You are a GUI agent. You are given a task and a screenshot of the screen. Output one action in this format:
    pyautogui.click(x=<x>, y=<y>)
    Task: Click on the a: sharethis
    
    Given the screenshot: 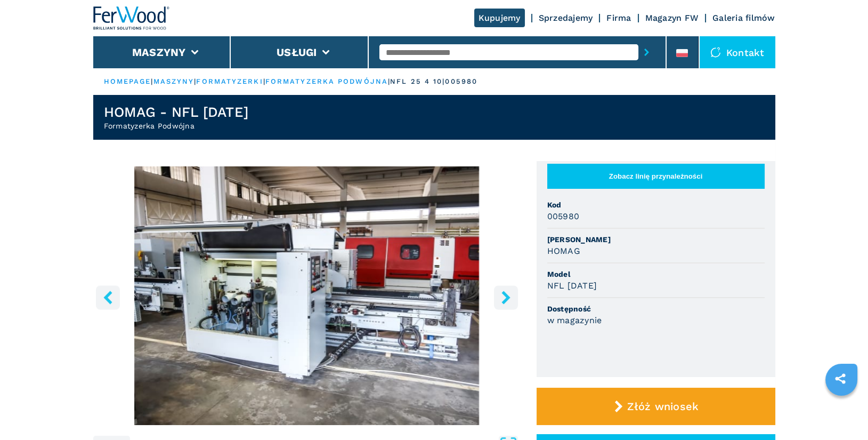 What is the action you would take?
    pyautogui.click(x=840, y=379)
    